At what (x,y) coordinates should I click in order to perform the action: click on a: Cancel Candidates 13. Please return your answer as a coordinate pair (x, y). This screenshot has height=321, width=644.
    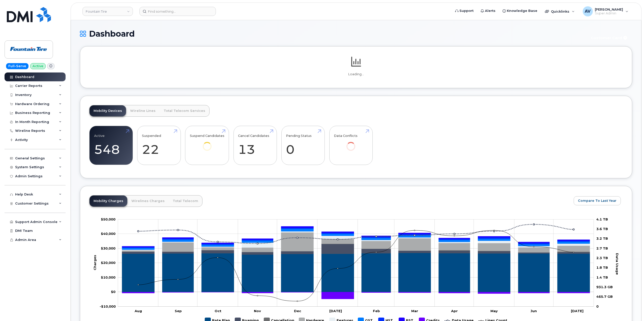
    Looking at the image, I should click on (255, 145).